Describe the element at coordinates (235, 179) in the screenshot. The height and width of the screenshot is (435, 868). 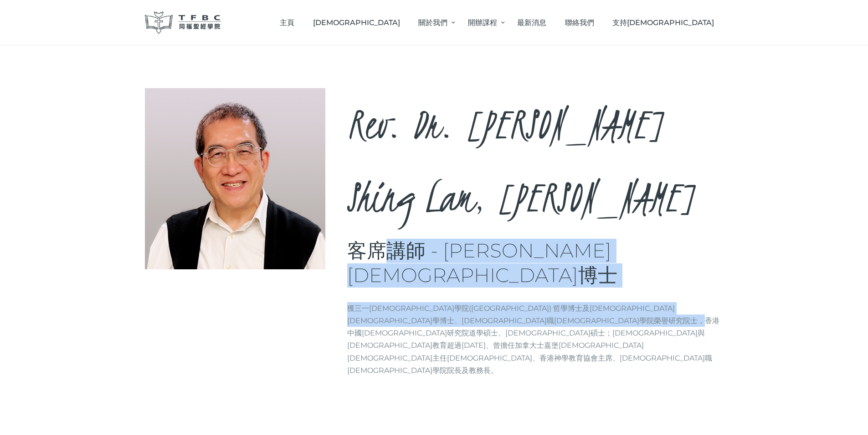
I see `img: Rev. Dr. Li Shing Lam, Derek` at that location.